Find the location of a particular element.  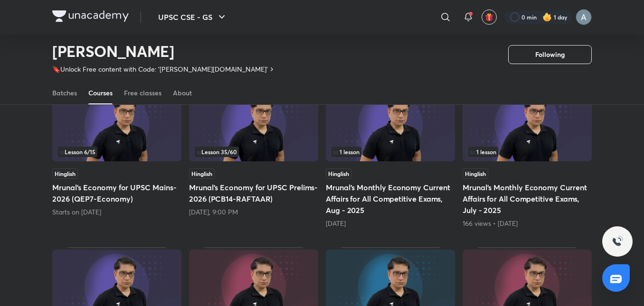

h5: Mrunal’s Economy for UPSC Mains-2026 (QEP7-Economy) is located at coordinates (117, 193).